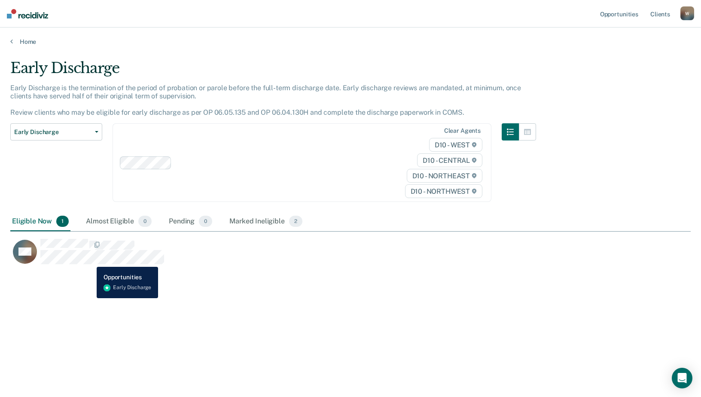  Describe the element at coordinates (308, 256) in the screenshot. I see `div: CaseloadOpportunityCell-0386396` at that location.